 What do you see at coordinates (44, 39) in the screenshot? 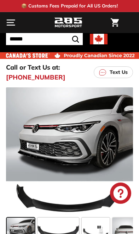
I see `input: Search` at bounding box center [44, 39].